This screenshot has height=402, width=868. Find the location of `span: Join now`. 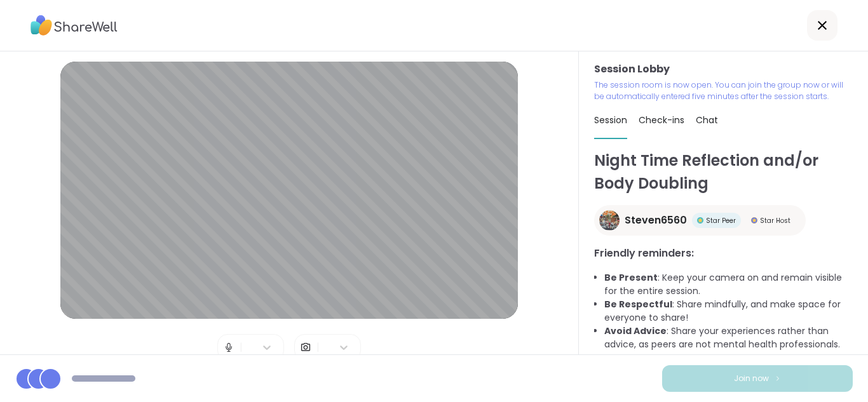

span: Join now is located at coordinates (751, 378).